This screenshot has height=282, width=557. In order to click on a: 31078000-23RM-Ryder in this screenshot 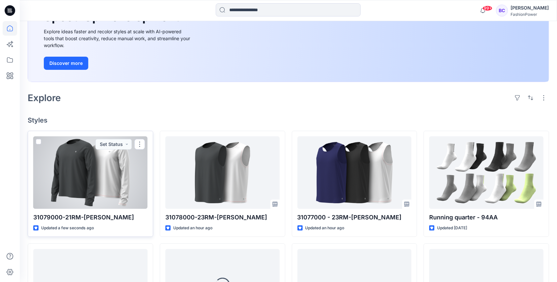, I will do `click(222, 173)`.